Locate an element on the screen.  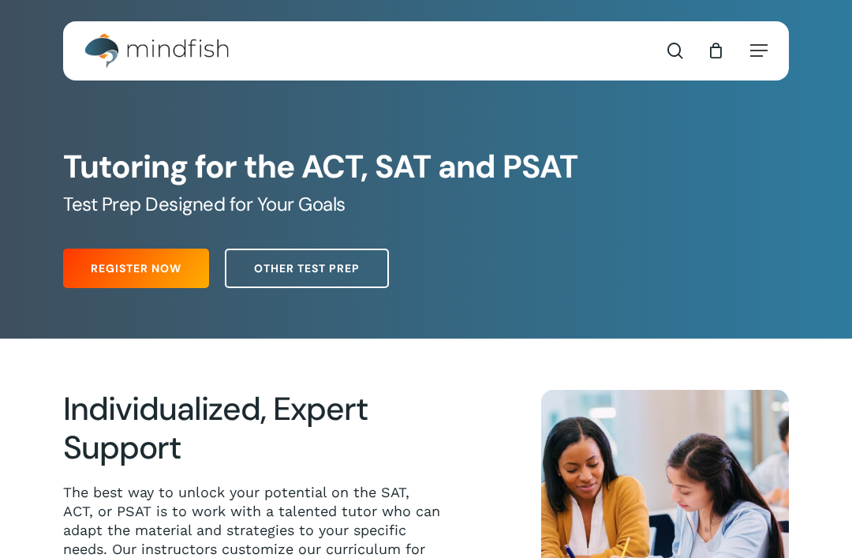
h1: Tutoring for the ACT, SAT and PSAT is located at coordinates (426, 167).